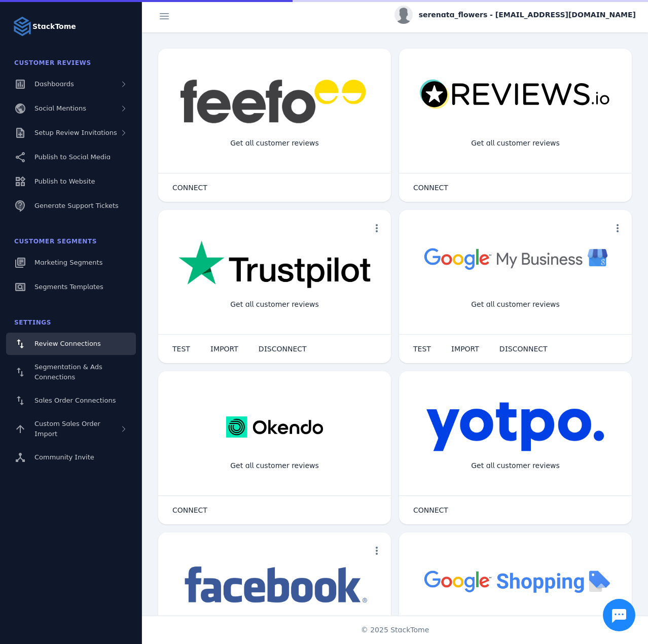 The width and height of the screenshot is (648, 644). I want to click on span: Publish to Social Media, so click(73, 157).